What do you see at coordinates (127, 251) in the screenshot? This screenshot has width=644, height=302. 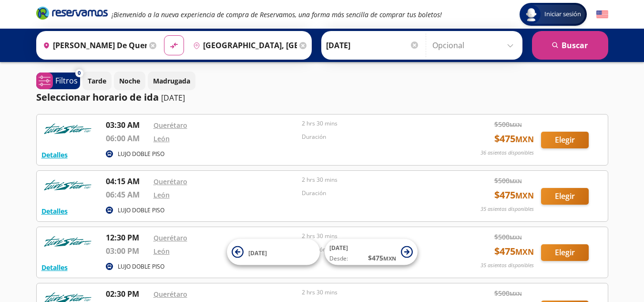 I see `p: 03:00 PM` at bounding box center [127, 251].